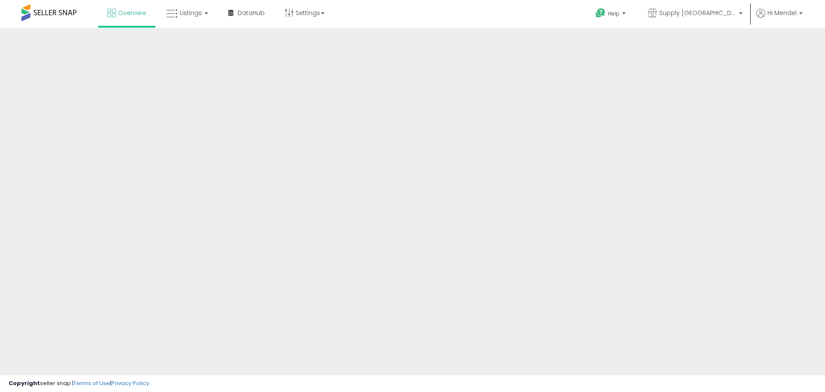 The height and width of the screenshot is (392, 825). Describe the element at coordinates (132, 13) in the screenshot. I see `span: Overview` at that location.